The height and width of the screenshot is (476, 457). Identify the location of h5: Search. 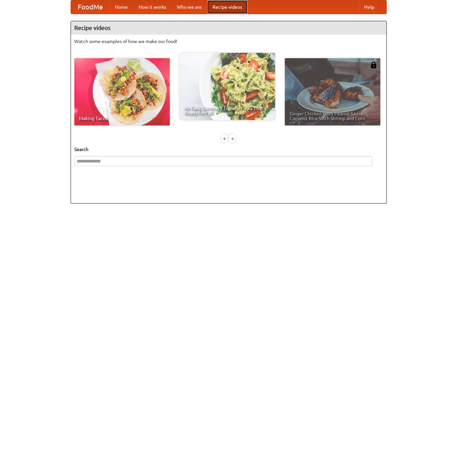
(229, 149).